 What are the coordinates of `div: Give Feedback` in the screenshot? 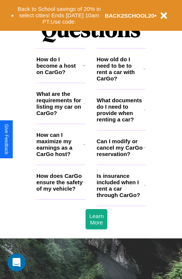 It's located at (6, 139).